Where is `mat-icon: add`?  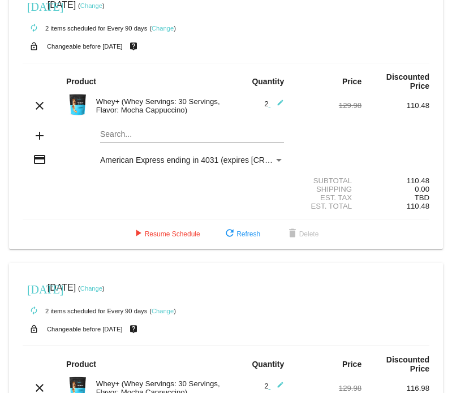
mat-icon: add is located at coordinates (40, 136).